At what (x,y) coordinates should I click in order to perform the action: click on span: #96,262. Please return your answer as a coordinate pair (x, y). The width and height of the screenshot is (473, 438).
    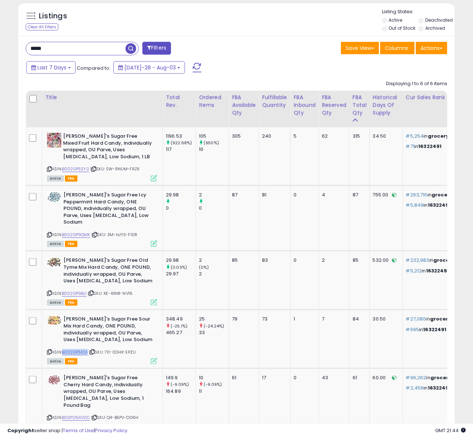
    Looking at the image, I should click on (416, 377).